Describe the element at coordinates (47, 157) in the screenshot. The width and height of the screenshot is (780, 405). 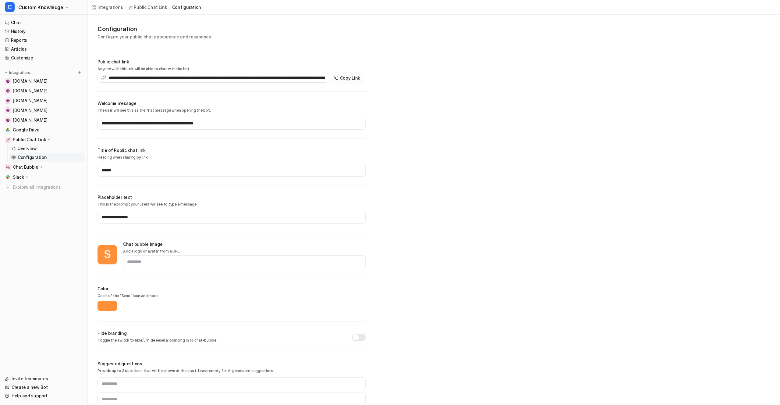
I see `a: Configuration` at that location.